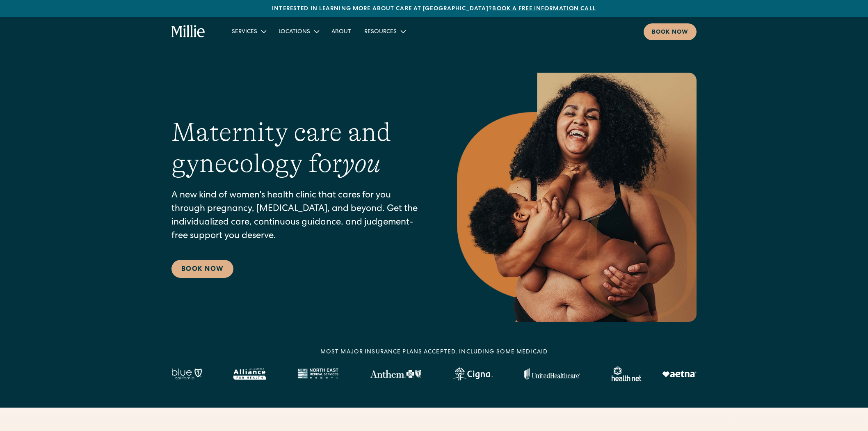 This screenshot has height=431, width=868. Describe the element at coordinates (544, 9) in the screenshot. I see `a: Book a free information call` at that location.